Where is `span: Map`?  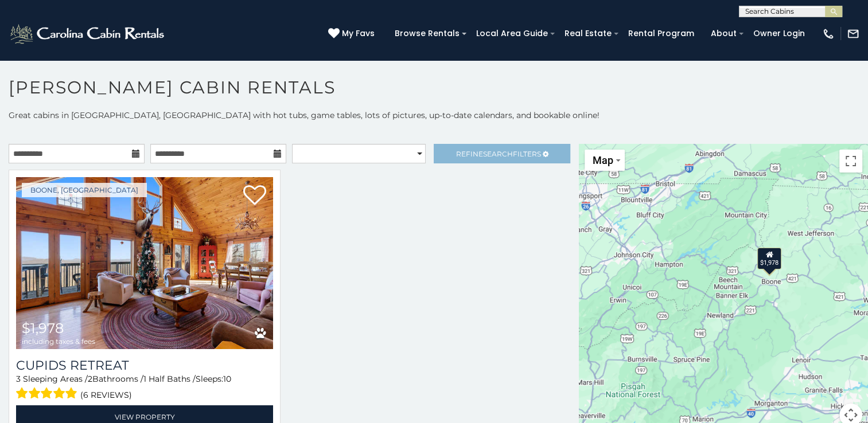
span: Map is located at coordinates (603, 160).